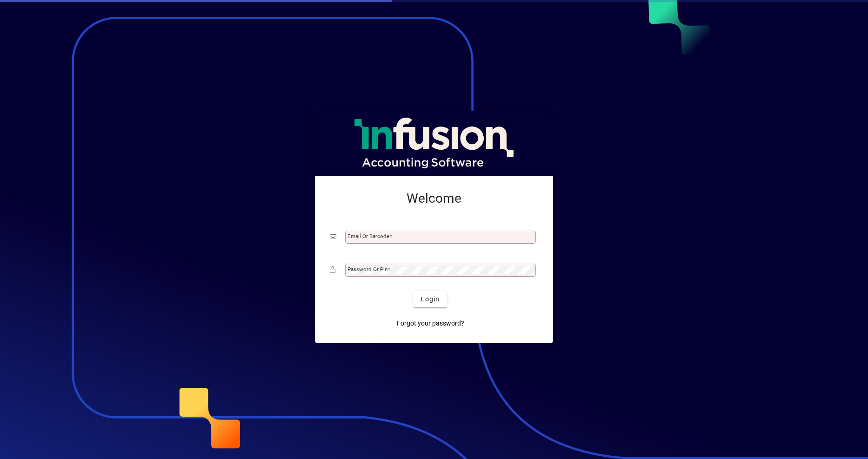 This screenshot has width=868, height=459. Describe the element at coordinates (430, 299) in the screenshot. I see `button: Login` at that location.